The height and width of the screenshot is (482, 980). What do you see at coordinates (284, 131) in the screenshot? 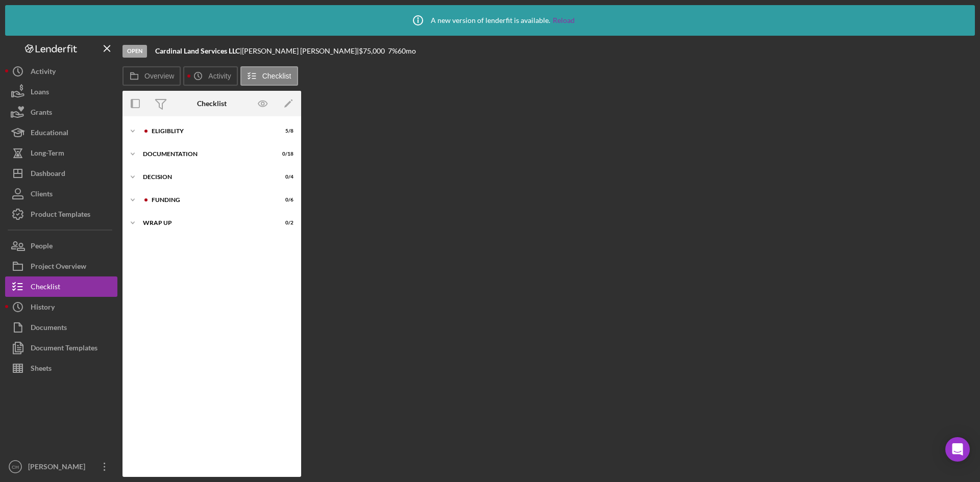
I see `div: 5 / 8` at bounding box center [284, 131].